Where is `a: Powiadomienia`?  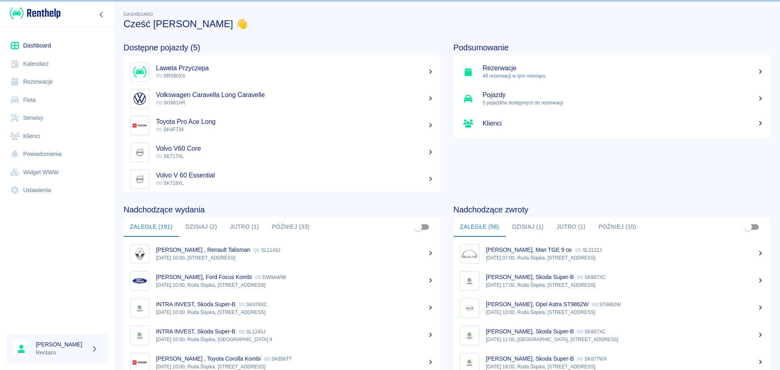 a: Powiadomienia is located at coordinates (57, 154).